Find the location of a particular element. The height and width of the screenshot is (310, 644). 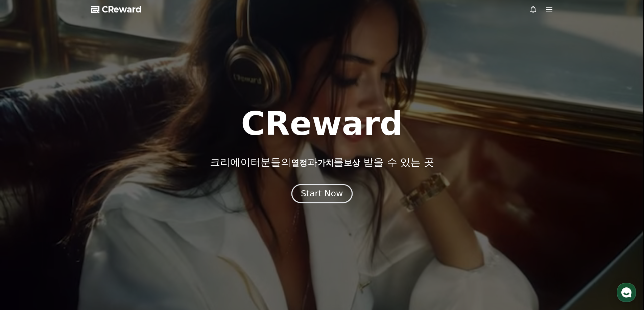

span: 가치 is located at coordinates (325, 163).